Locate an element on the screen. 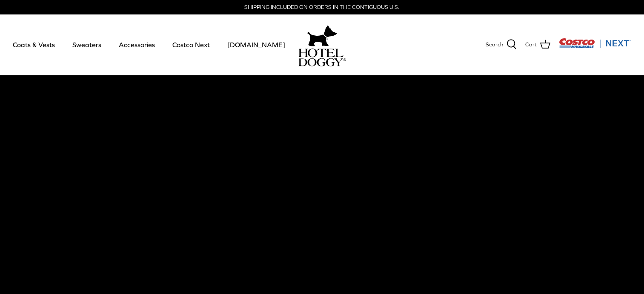 Image resolution: width=644 pixels, height=294 pixels. a: Accessories is located at coordinates (137, 45).